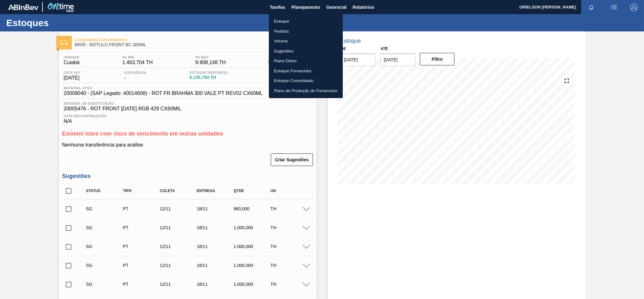 The image size is (644, 299). I want to click on li: Volume, so click(306, 41).